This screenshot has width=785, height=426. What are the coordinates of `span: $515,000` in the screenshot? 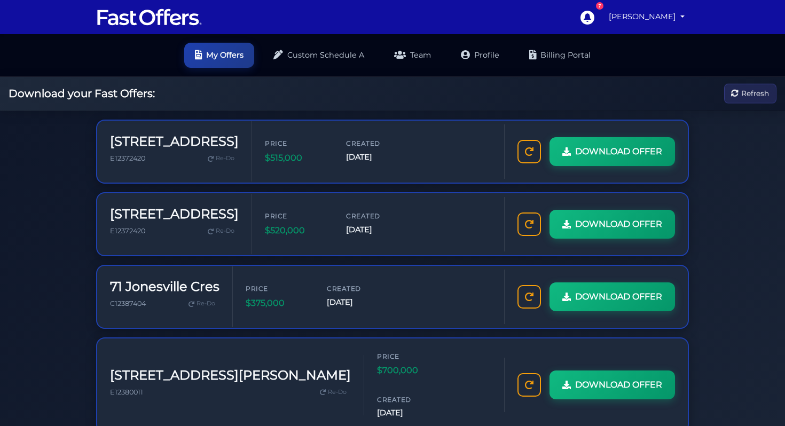 It's located at (297, 158).